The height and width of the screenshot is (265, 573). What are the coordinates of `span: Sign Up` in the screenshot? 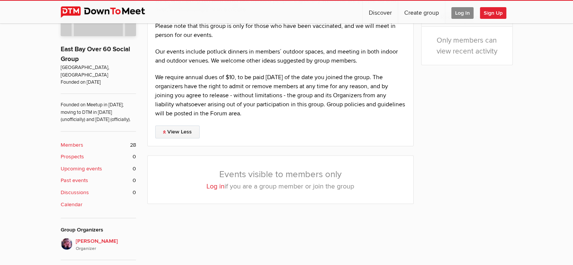 It's located at (493, 13).